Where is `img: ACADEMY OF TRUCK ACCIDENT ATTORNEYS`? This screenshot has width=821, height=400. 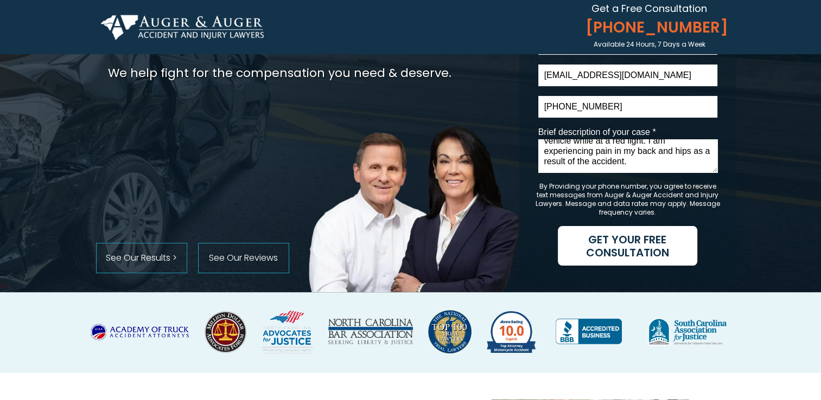
img: ACADEMY OF TRUCK ACCIDENT ATTORNEYS is located at coordinates (139, 332).